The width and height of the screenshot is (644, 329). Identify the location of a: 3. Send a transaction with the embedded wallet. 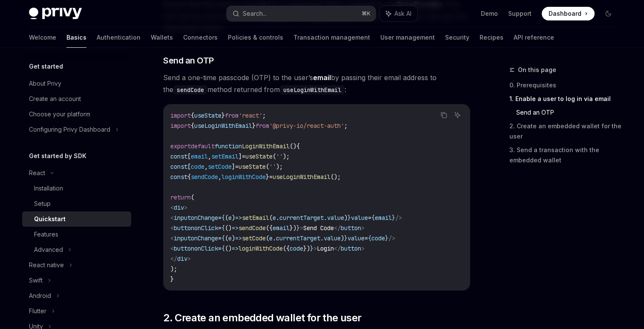
(565, 155).